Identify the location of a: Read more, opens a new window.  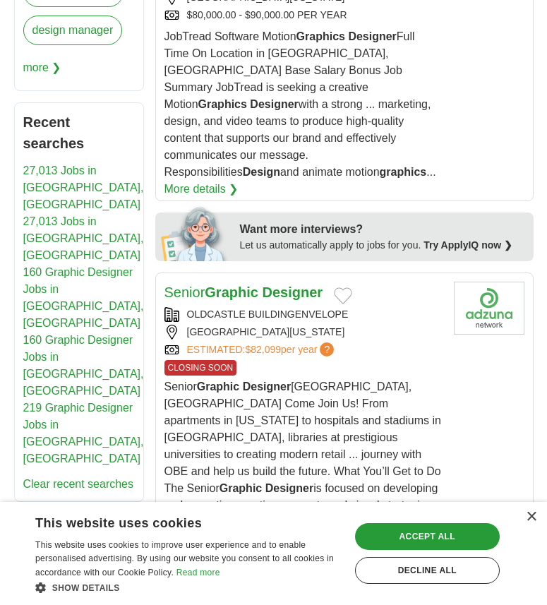
(198, 573).